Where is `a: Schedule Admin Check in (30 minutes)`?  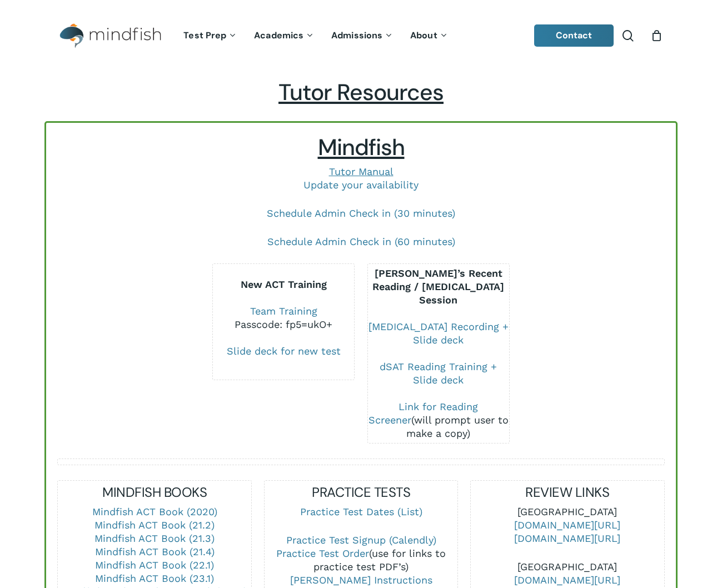 a: Schedule Admin Check in (30 minutes) is located at coordinates (360, 213).